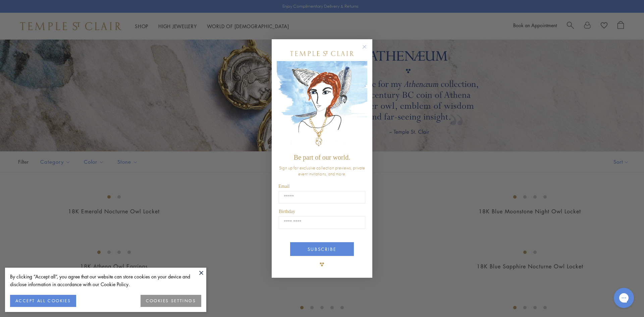 This screenshot has height=317, width=644. I want to click on span: Email, so click(284, 186).